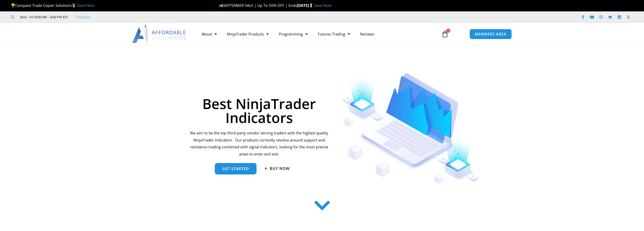 This screenshot has width=644, height=231. What do you see at coordinates (259, 111) in the screenshot?
I see `h1: Best NinjaTrader Indicators` at bounding box center [259, 111].